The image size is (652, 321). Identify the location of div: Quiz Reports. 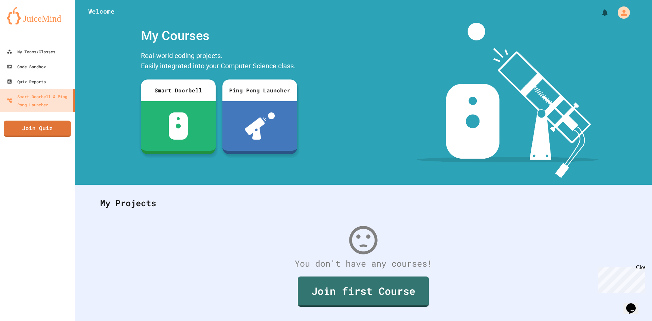
(26, 82).